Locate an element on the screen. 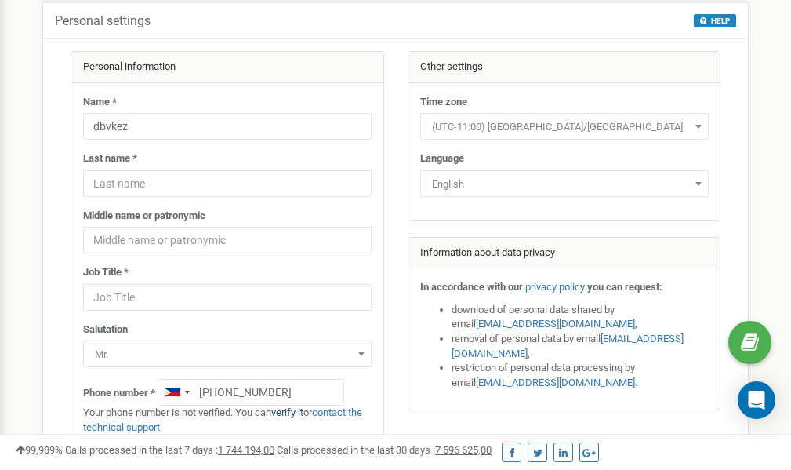 Image resolution: width=791 pixels, height=470 pixels. div: Information about data privacy is located at coordinates (565, 253).